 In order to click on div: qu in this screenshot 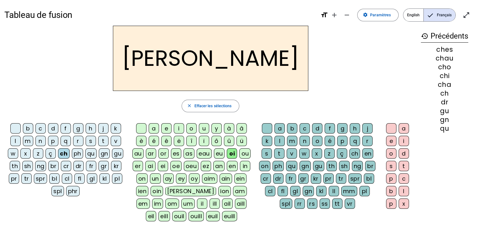, I will do `click(444, 128)`.